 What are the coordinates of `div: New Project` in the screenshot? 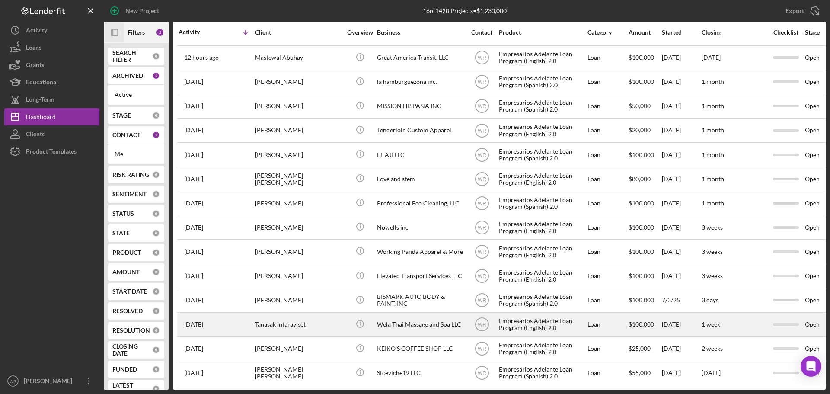 It's located at (142, 11).